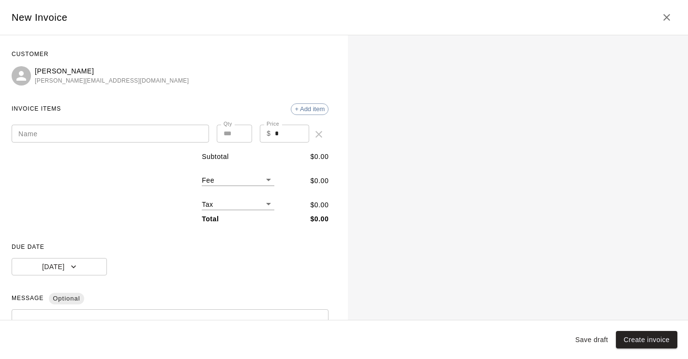 This screenshot has height=359, width=688. Describe the element at coordinates (646, 340) in the screenshot. I see `button: Create invoice` at that location.